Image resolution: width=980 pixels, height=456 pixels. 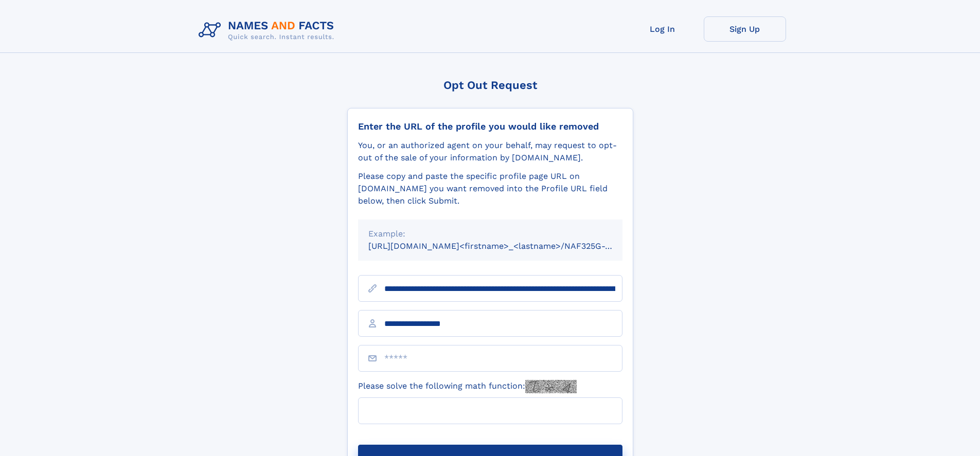 What do you see at coordinates (468, 386) in the screenshot?
I see `label: Please solve the following math function:` at bounding box center [468, 386].